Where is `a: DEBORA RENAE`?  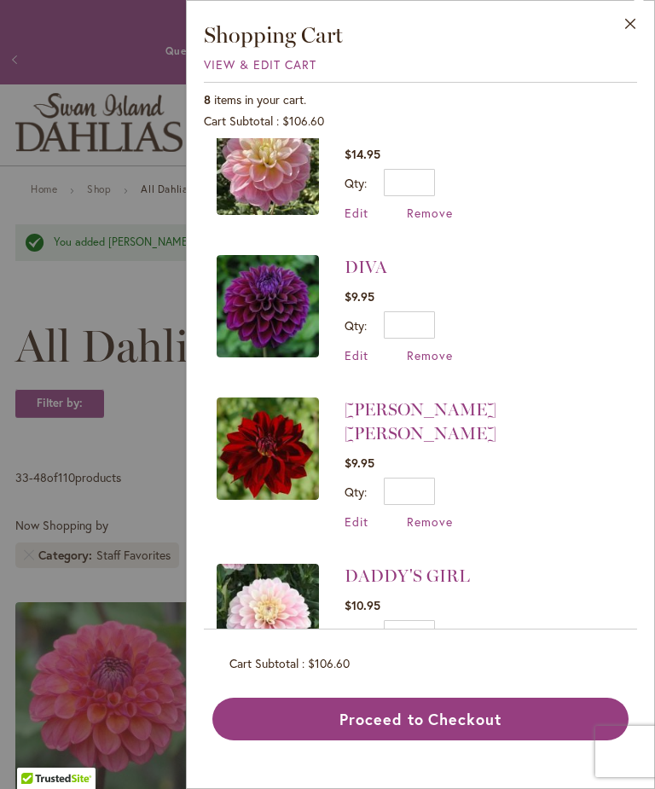
a: DEBORA RENAE is located at coordinates (268, 463).